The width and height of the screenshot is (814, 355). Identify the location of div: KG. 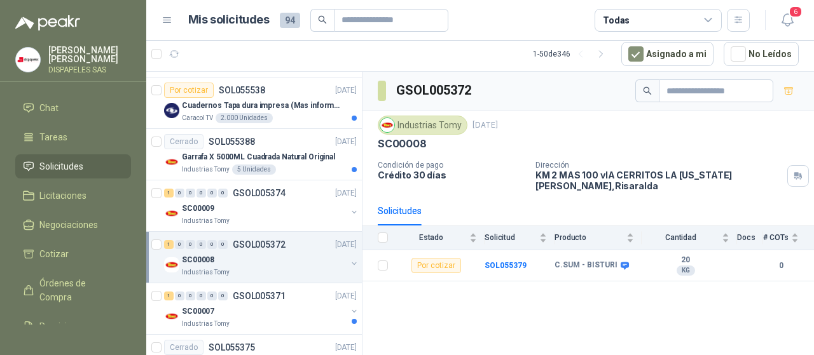
(686, 271).